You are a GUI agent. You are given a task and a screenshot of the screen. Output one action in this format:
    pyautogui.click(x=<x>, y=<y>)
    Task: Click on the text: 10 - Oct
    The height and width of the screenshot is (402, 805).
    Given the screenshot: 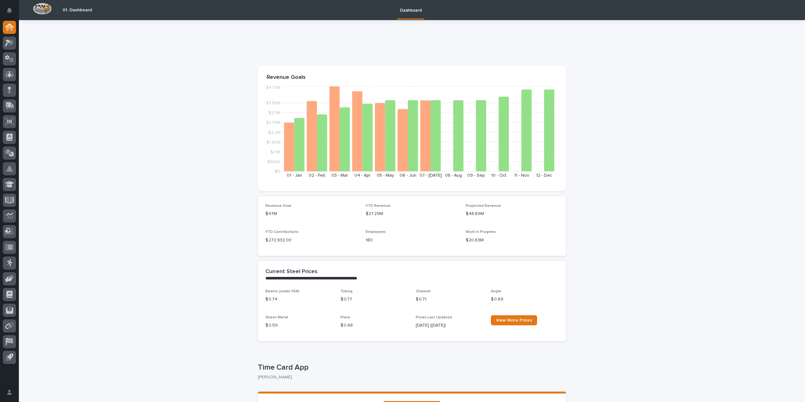 What is the action you would take?
    pyautogui.click(x=499, y=175)
    